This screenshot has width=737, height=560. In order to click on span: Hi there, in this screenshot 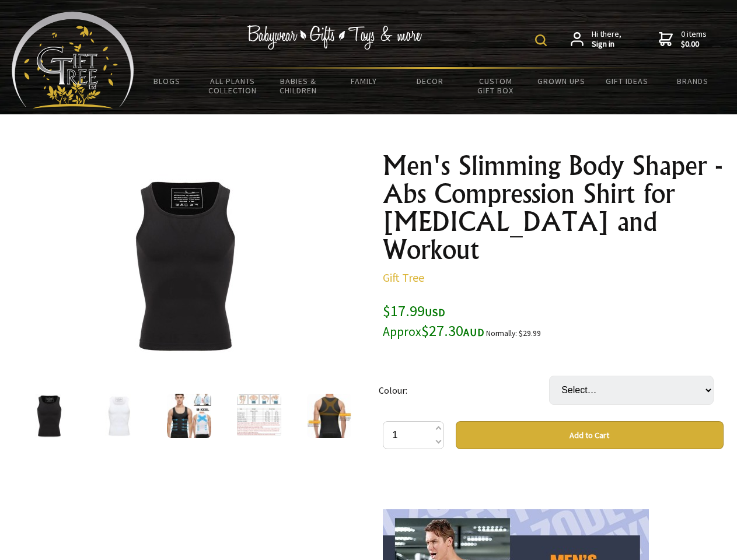, I will do `click(607, 39)`.